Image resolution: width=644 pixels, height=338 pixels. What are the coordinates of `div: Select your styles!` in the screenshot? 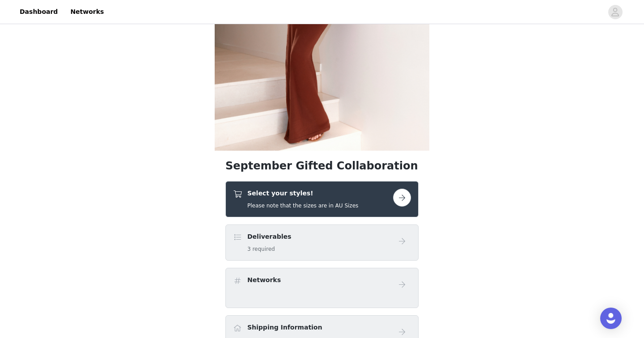 It's located at (322, 199).